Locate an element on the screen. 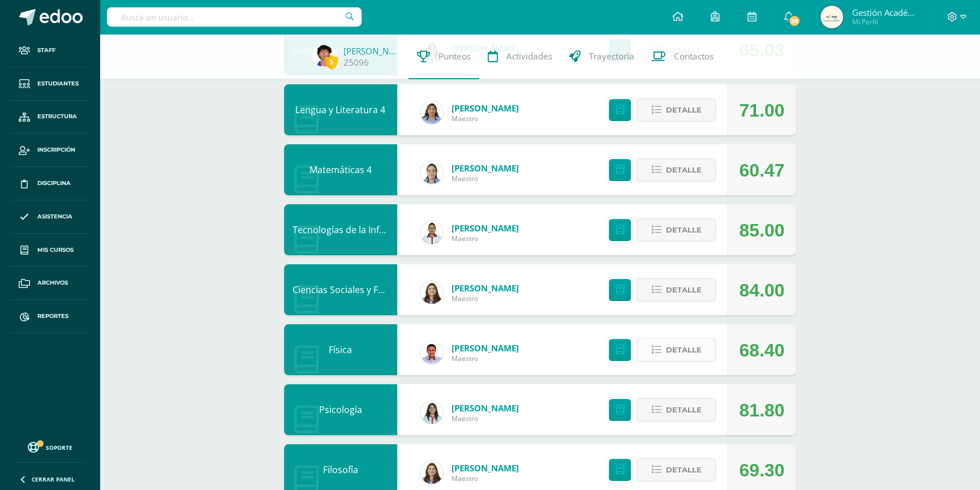 This screenshot has height=490, width=980. span: 38 is located at coordinates (794, 21).